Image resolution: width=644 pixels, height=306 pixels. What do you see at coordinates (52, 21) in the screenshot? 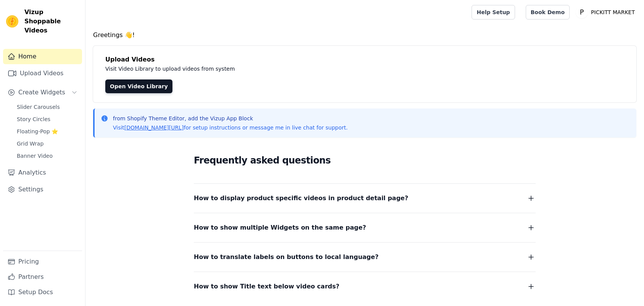
I see `span: Vizup Shoppable Videos` at bounding box center [52, 21].